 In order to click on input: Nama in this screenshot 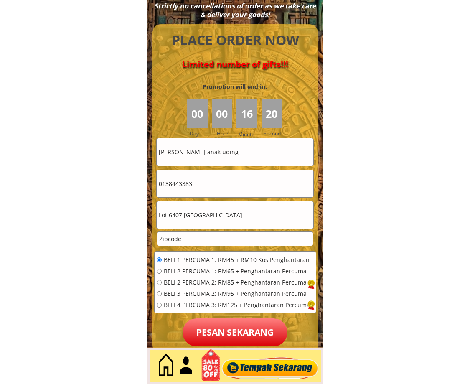, I will do `click(235, 152)`.